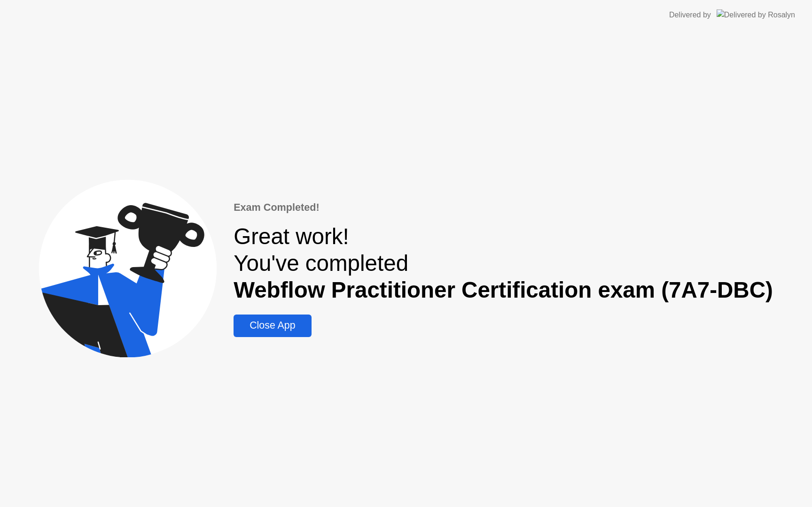 The width and height of the screenshot is (812, 507). What do you see at coordinates (690, 15) in the screenshot?
I see `div: Delivered by` at bounding box center [690, 15].